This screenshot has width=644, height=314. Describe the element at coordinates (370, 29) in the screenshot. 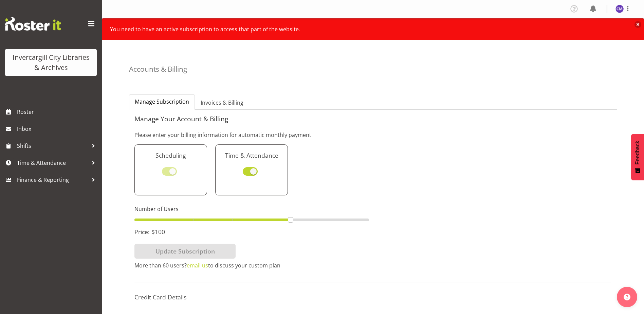

I see `div: You need to have an active subscription to access that part of the website.` at that location.